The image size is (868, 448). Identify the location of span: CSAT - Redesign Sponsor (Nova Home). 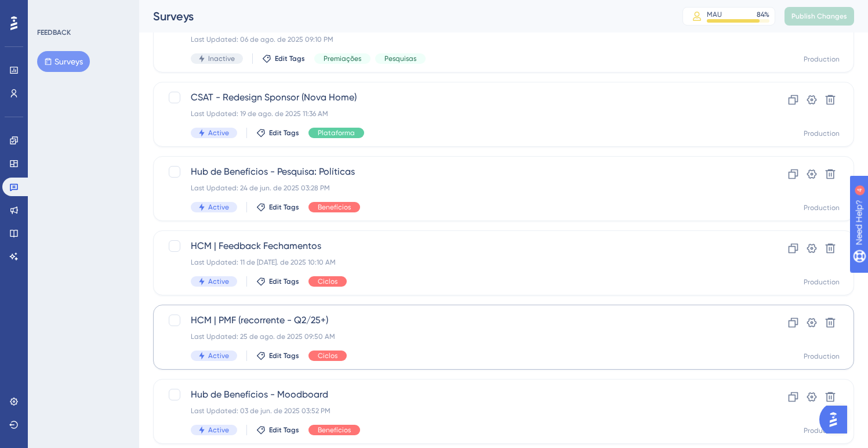
(457, 98).